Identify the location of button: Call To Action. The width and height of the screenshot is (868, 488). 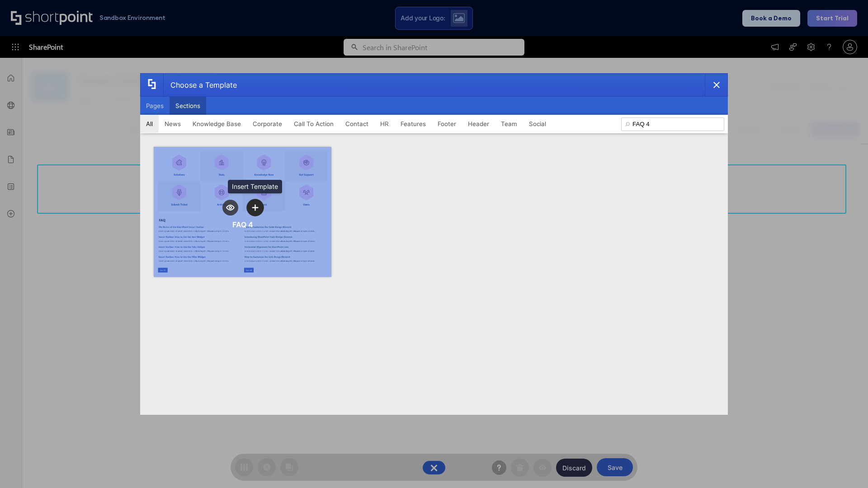
(314, 124).